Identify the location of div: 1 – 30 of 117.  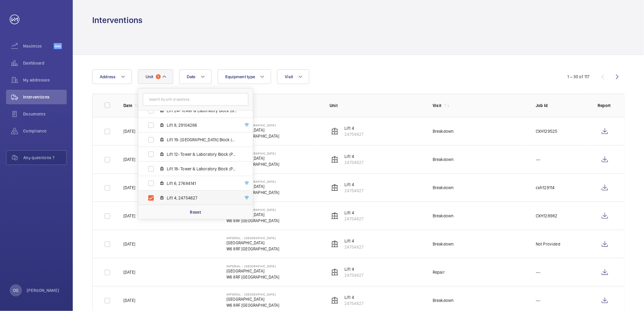
(578, 77).